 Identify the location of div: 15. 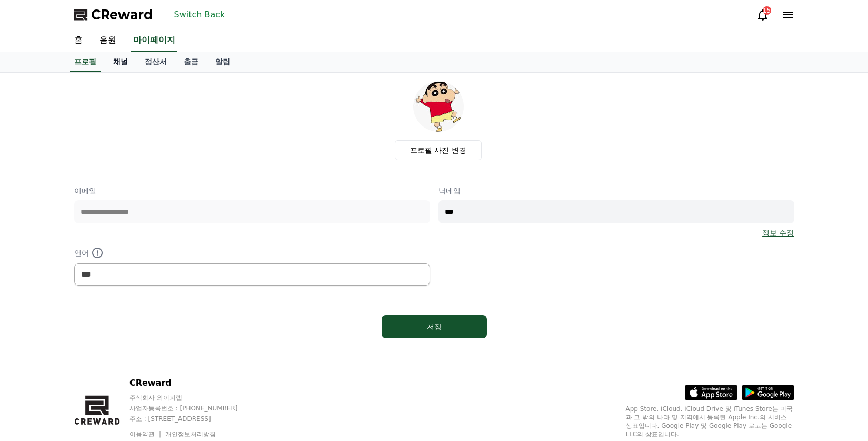
(767, 10).